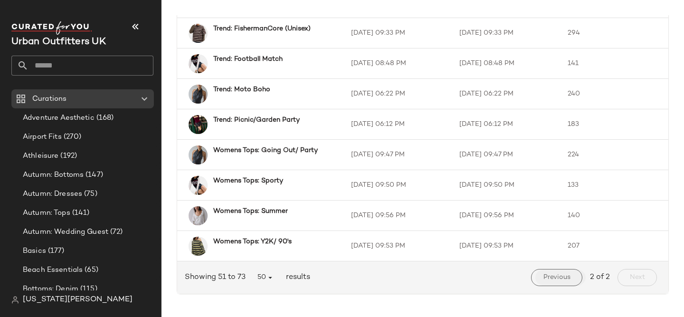  What do you see at coordinates (266, 278) in the screenshot?
I see `span: 50` at bounding box center [266, 278].